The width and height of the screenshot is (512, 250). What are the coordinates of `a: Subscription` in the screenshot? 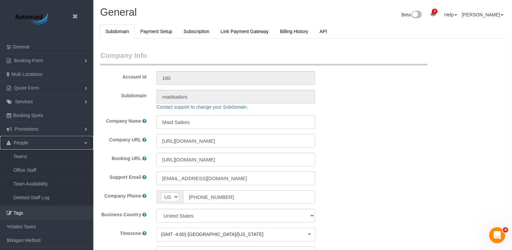 It's located at (197, 31).